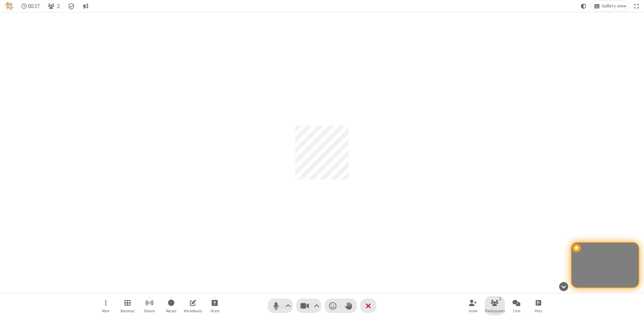 The width and height of the screenshot is (644, 318). Describe the element at coordinates (611, 6) in the screenshot. I see `button: Change layout` at that location.